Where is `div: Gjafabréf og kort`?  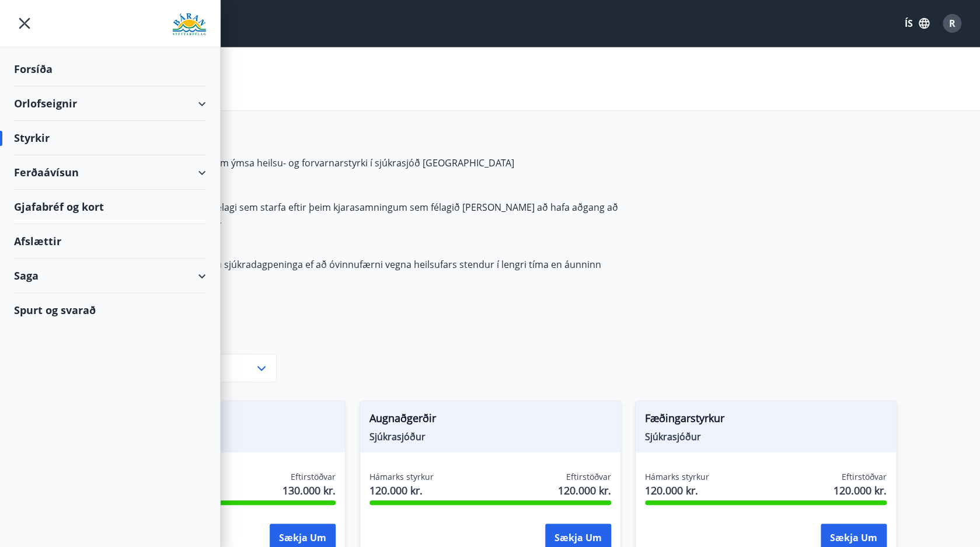
div: Gjafabréf og kort is located at coordinates (110, 207).